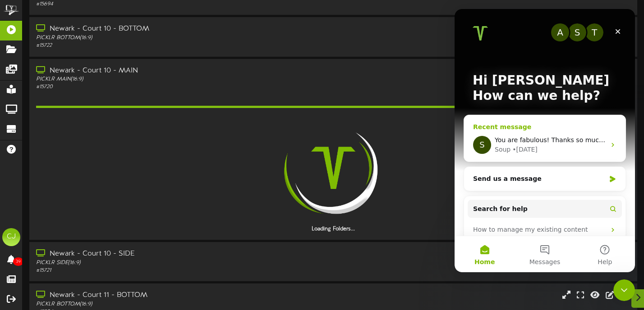 The image size is (644, 310). What do you see at coordinates (156, 29) in the screenshot?
I see `div: Newark - Court 10 - BOTTOM` at bounding box center [156, 29].